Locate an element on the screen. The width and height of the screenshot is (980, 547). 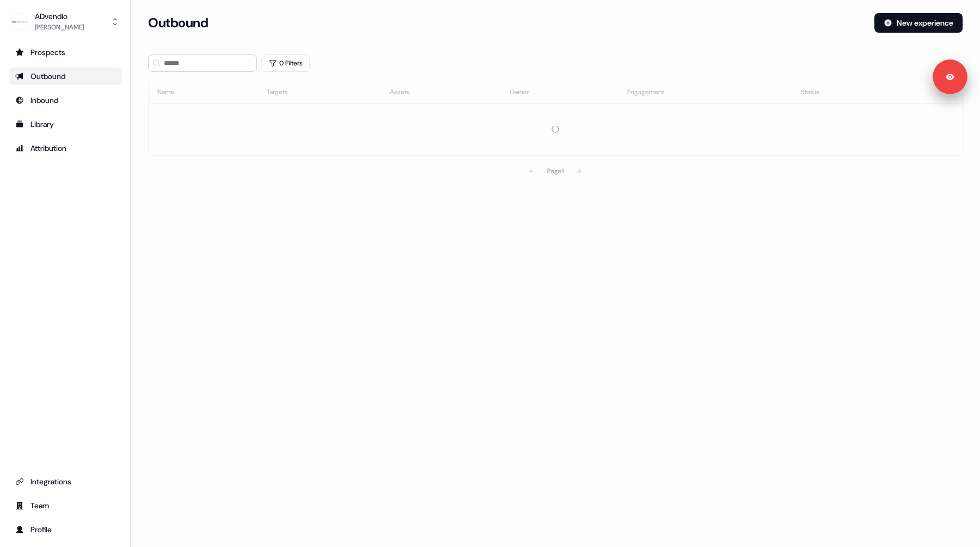
a: Go to prospects is located at coordinates (65, 52).